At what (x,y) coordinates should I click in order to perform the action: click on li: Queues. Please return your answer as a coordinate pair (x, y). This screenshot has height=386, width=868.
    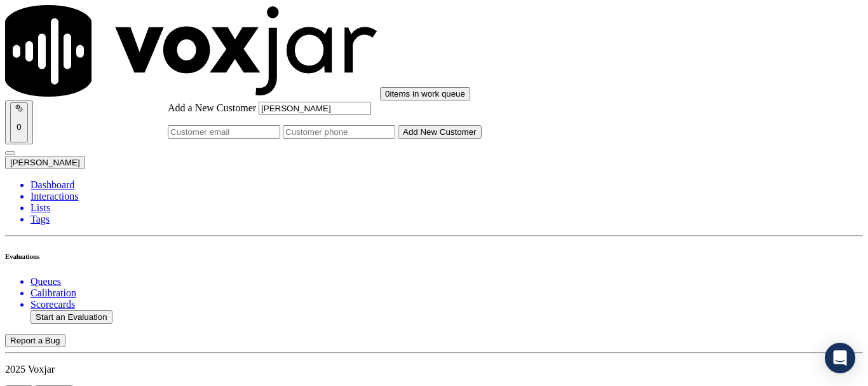
    Looking at the image, I should click on (447, 282).